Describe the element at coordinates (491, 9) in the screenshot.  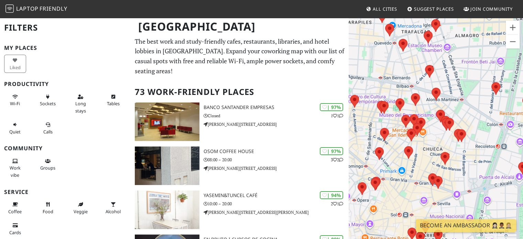
I see `span: Join Community` at that location.